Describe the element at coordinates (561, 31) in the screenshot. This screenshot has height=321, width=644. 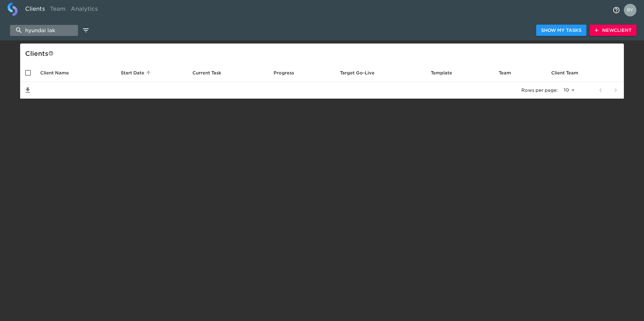
I see `span: Show My Tasks` at that location.